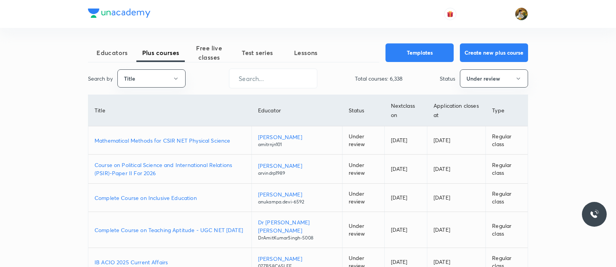 The height and width of the screenshot is (267, 616). What do you see at coordinates (448, 78) in the screenshot?
I see `p: Status` at bounding box center [448, 78].